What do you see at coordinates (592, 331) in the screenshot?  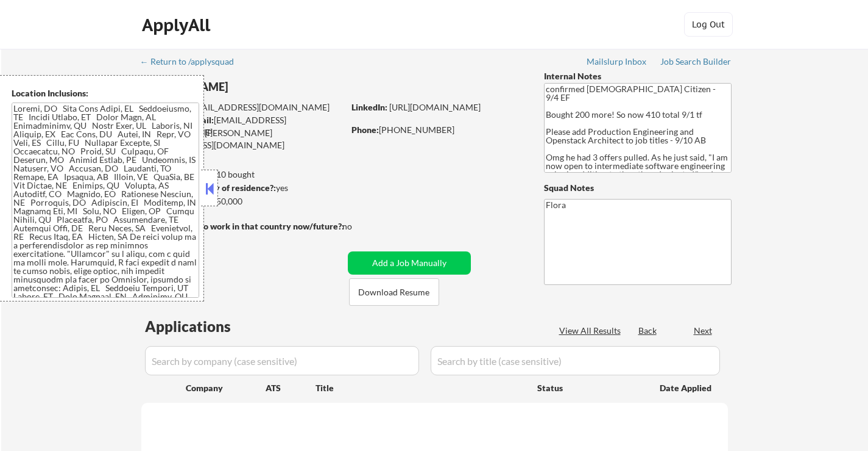 I see `div: View All Results` at bounding box center [592, 331].